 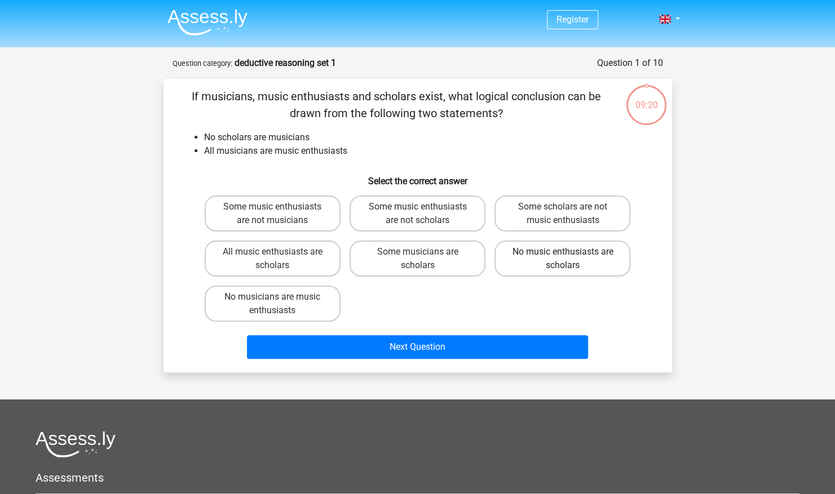 What do you see at coordinates (272, 304) in the screenshot?
I see `label: No musicians are music enthusiasts` at bounding box center [272, 304].